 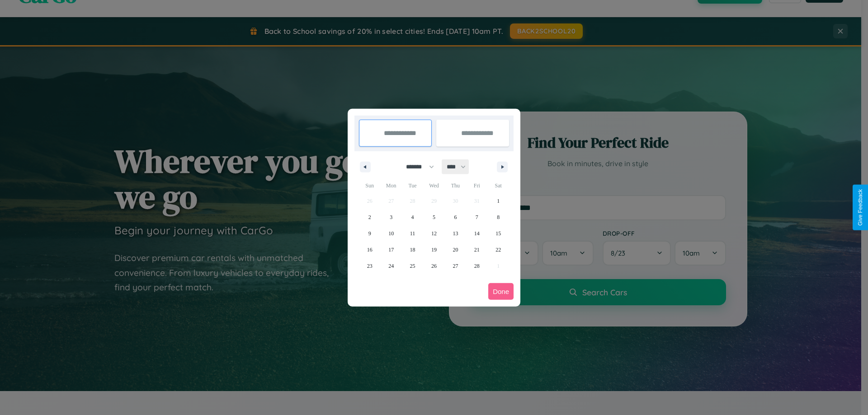 I want to click on button: 6, so click(x=455, y=217).